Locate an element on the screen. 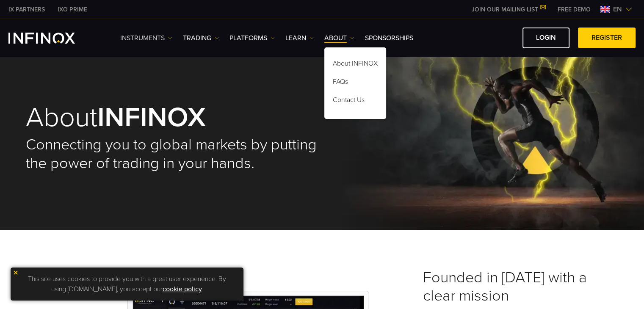 The image size is (644, 309). a: TRADING is located at coordinates (201, 38).